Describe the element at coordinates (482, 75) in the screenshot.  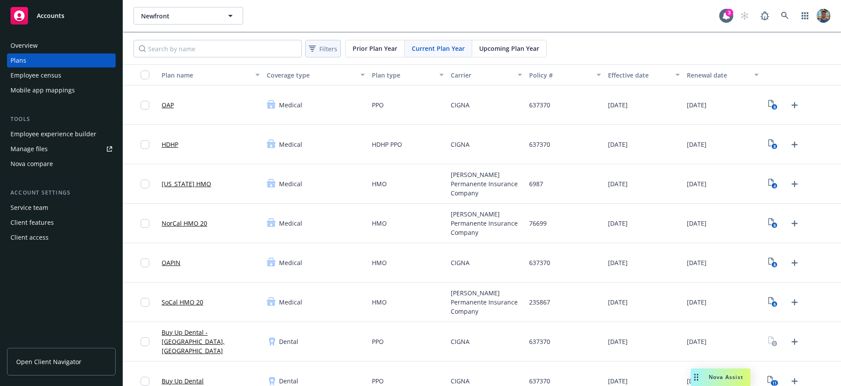
I see `div: Carrier` at that location.